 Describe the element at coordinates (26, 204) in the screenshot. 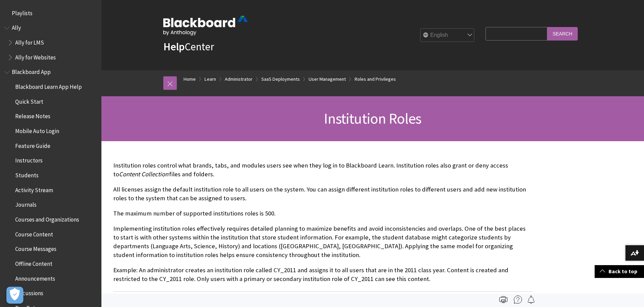

I see `span: Journals` at that location.